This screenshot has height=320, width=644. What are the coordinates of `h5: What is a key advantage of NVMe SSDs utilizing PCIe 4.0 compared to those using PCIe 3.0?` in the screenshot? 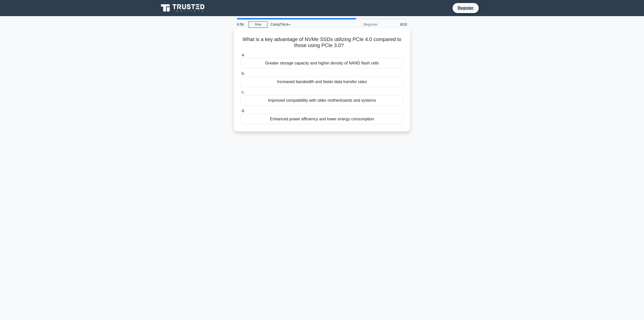 It's located at (322, 42).